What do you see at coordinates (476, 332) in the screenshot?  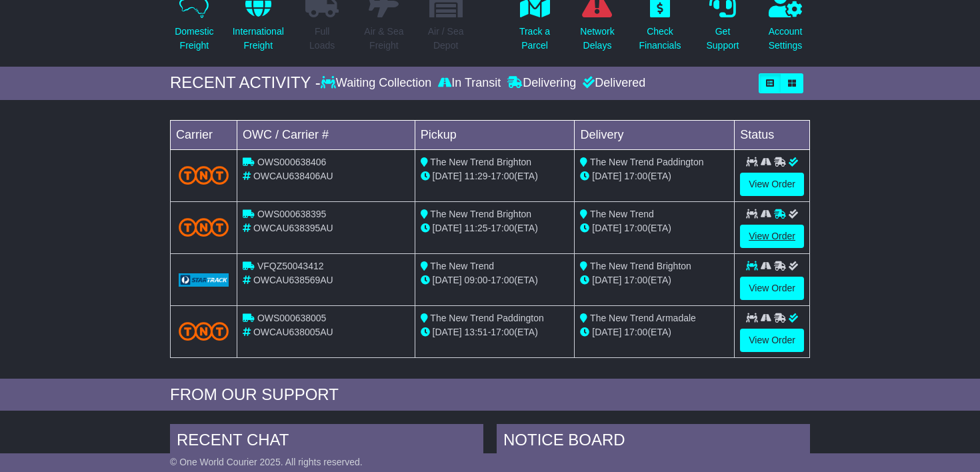 I see `span: 13:51` at bounding box center [476, 332].